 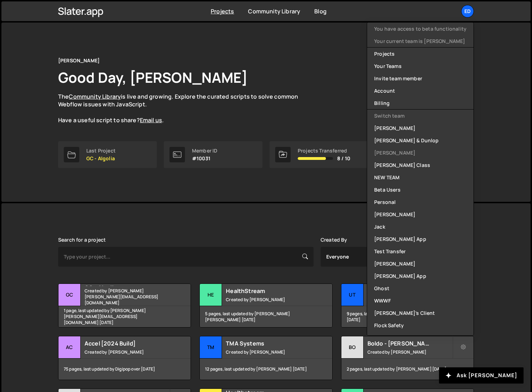 What do you see at coordinates (468, 11) in the screenshot?
I see `a: Ed` at bounding box center [468, 11].